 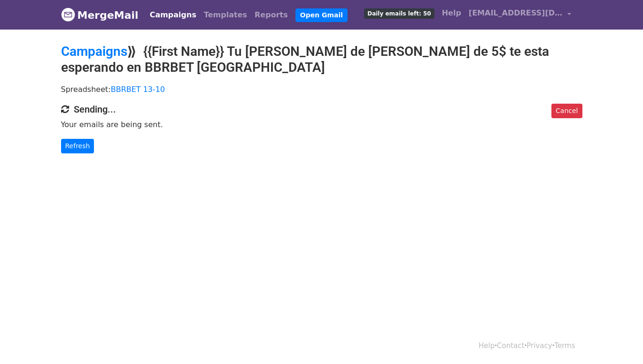 I want to click on p: Your emails are being sent., so click(x=322, y=124).